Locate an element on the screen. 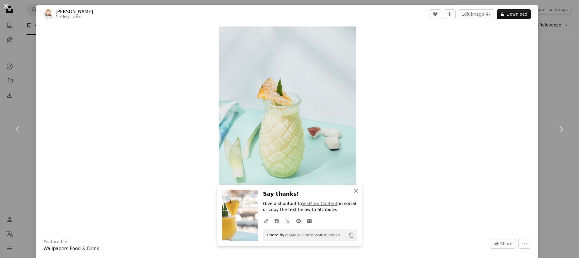 The width and height of the screenshot is (579, 258). a: Go to Olivie Strauss's profile is located at coordinates (48, 14).